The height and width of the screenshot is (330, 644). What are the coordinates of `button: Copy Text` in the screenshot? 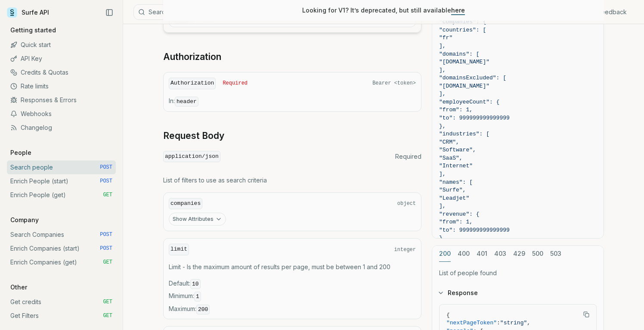 It's located at (586, 314).